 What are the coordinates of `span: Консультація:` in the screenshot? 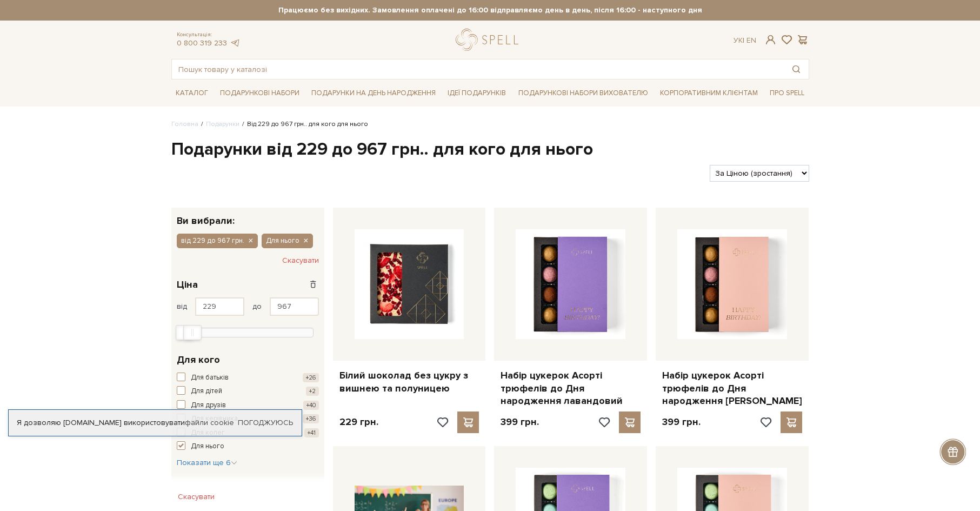 It's located at (209, 34).